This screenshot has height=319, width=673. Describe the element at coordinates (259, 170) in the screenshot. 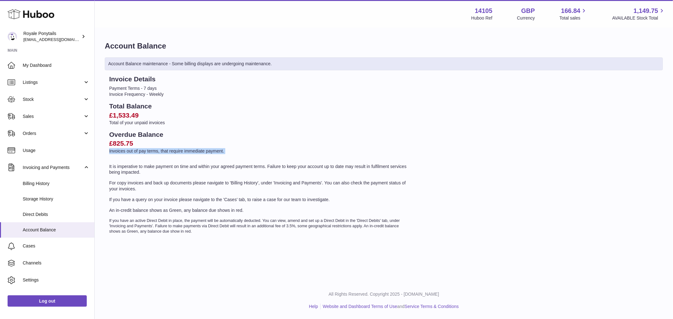

I see `p: It is imperative to make payment on time and within your agreed payment terms. Failure to keep yo...` at that location.